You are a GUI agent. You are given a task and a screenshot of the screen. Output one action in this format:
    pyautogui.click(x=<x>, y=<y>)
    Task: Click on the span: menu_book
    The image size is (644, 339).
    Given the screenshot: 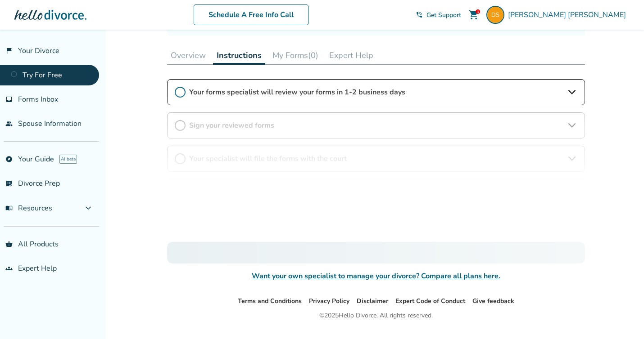 What is the action you would take?
    pyautogui.click(x=9, y=208)
    